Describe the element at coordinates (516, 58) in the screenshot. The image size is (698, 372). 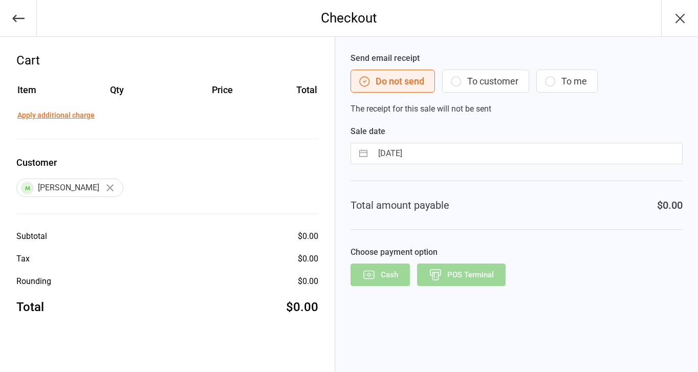
I see `label: Send email receipt` at that location.